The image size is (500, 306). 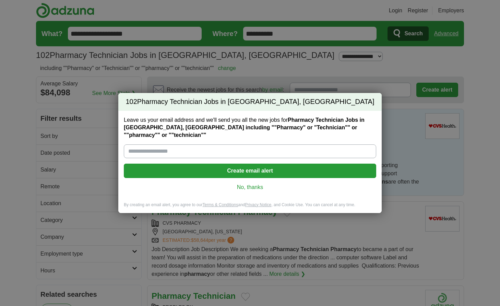 What do you see at coordinates (250, 208) in the screenshot?
I see `div: By creating an email alert, you agree to our and , and Cookie Use. You can cancel at any time.` at bounding box center [250, 208].